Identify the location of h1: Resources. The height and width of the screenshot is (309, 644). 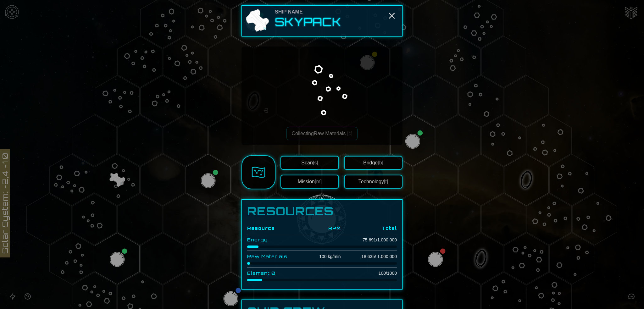
(322, 211).